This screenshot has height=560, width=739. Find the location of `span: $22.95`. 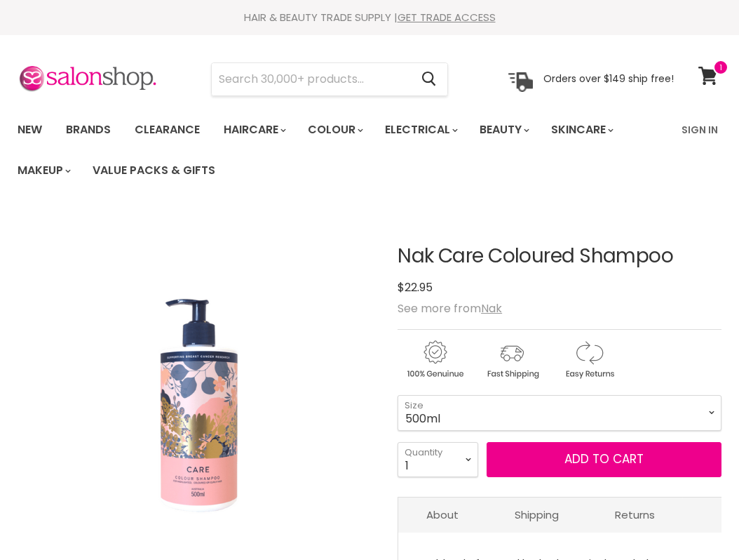

span: $22.95 is located at coordinates (415, 287).